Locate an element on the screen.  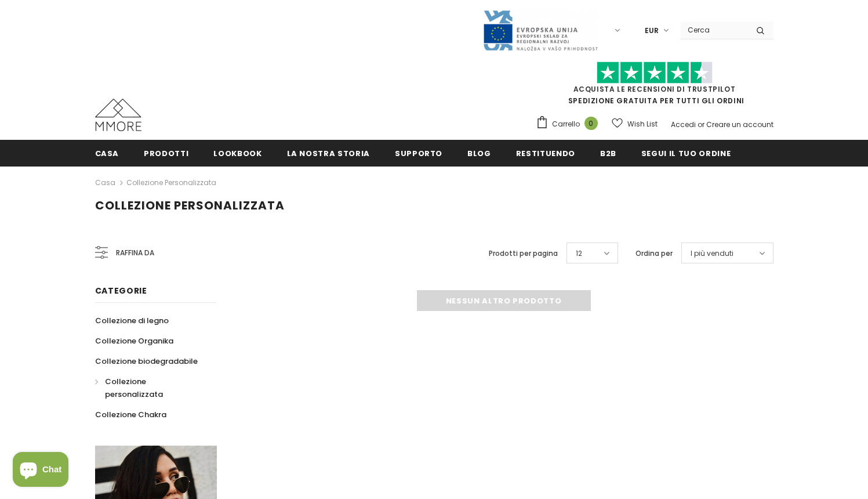
label: Prodotti per pagina is located at coordinates (523, 254).